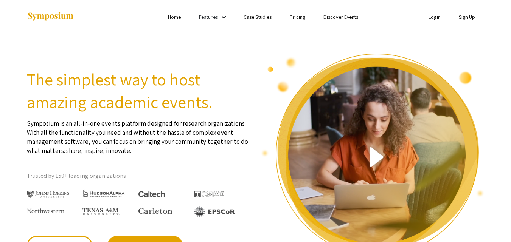 This screenshot has width=511, height=242. Describe the element at coordinates (434, 17) in the screenshot. I see `a: Login` at that location.